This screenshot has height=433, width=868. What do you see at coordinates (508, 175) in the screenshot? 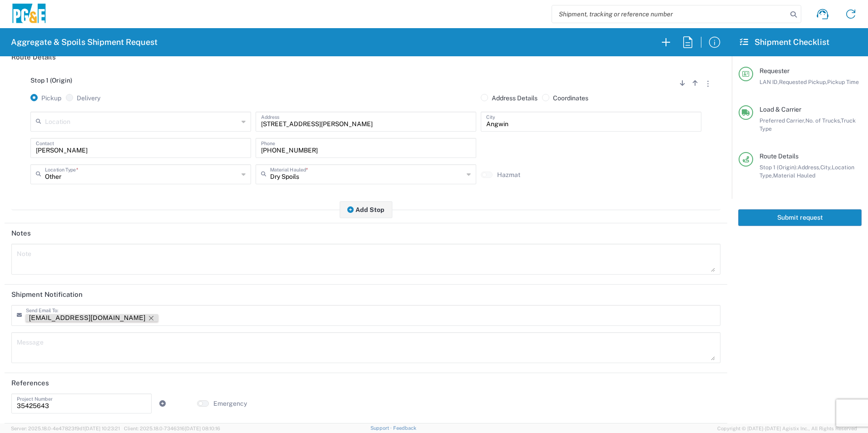
I see `label: Hazmat` at bounding box center [508, 175].